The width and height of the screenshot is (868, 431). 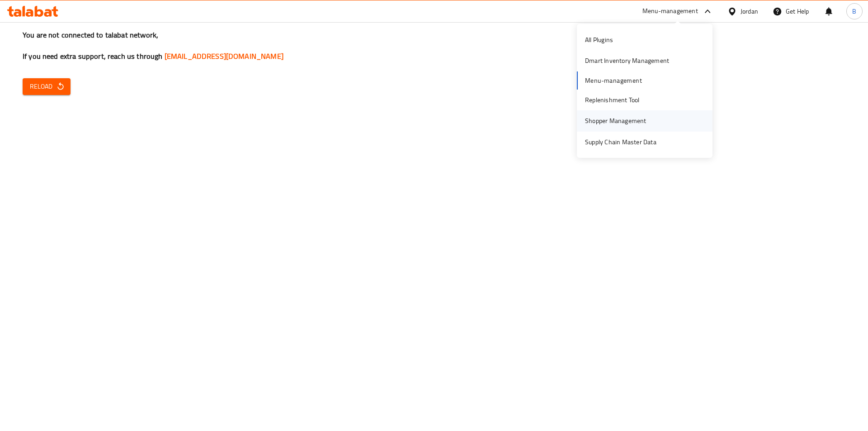 What do you see at coordinates (46, 86) in the screenshot?
I see `button: Reload` at bounding box center [46, 86].